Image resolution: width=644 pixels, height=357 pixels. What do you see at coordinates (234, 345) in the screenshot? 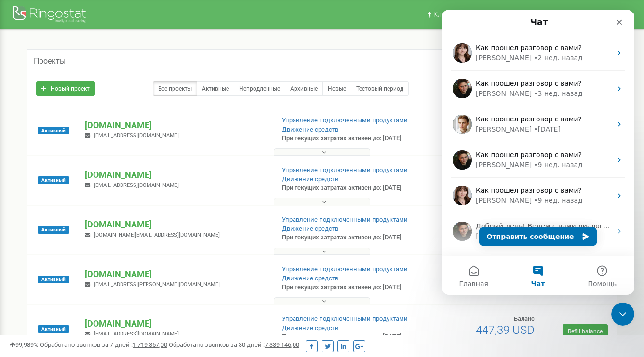
I see `span: Обработано звонков за 30 дней :` at bounding box center [234, 345].